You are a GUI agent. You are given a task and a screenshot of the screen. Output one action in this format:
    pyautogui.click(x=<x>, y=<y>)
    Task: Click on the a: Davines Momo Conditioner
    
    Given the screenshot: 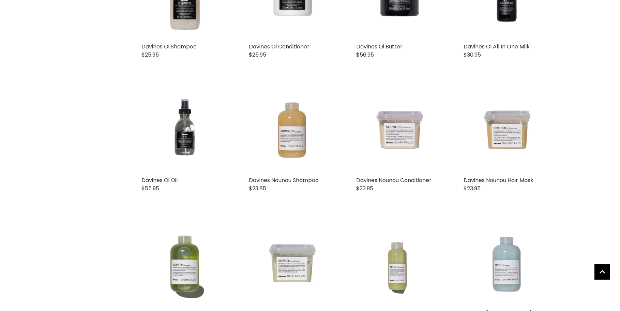 What is the action you would take?
    pyautogui.click(x=292, y=263)
    